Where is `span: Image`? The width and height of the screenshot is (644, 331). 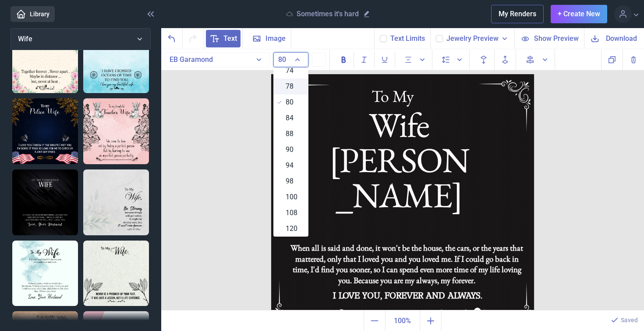 span: Image is located at coordinates (276, 38).